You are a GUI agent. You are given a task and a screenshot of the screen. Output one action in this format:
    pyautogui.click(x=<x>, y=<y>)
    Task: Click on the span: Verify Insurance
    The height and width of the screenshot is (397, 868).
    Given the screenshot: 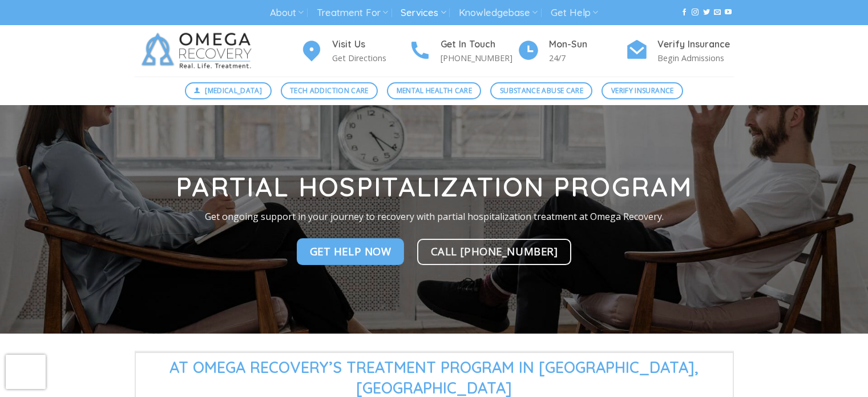 What is the action you would take?
    pyautogui.click(x=642, y=90)
    